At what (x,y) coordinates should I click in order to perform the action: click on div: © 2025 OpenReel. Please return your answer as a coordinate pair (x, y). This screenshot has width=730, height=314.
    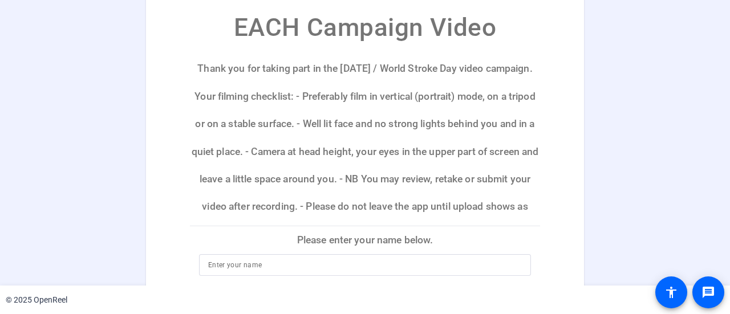
    Looking at the image, I should click on (37, 300).